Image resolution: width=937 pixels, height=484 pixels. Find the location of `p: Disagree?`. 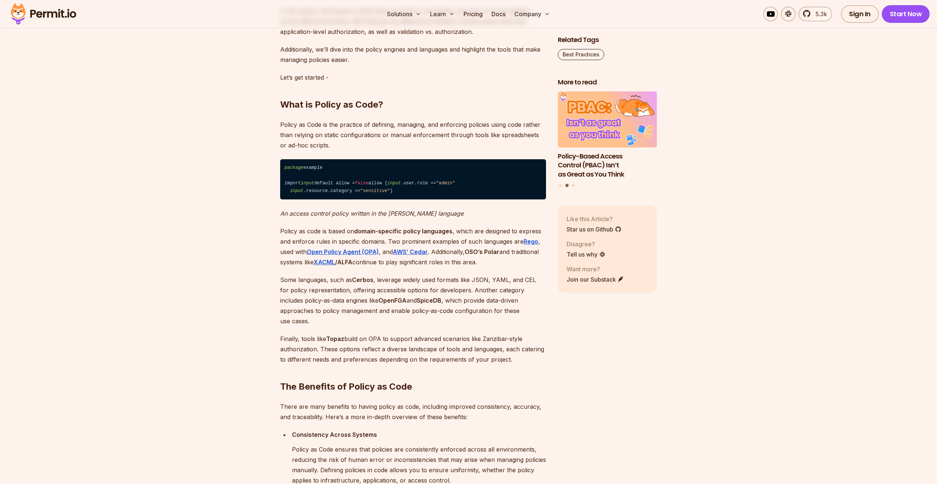

p: Disagree? is located at coordinates (586, 243).